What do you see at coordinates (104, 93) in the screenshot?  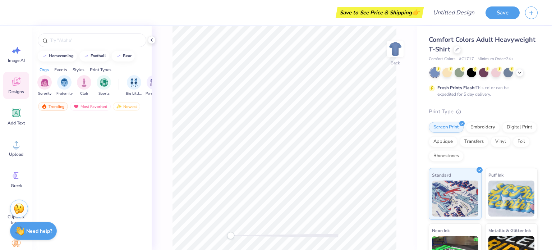 I see `span: Sports` at bounding box center [104, 93].